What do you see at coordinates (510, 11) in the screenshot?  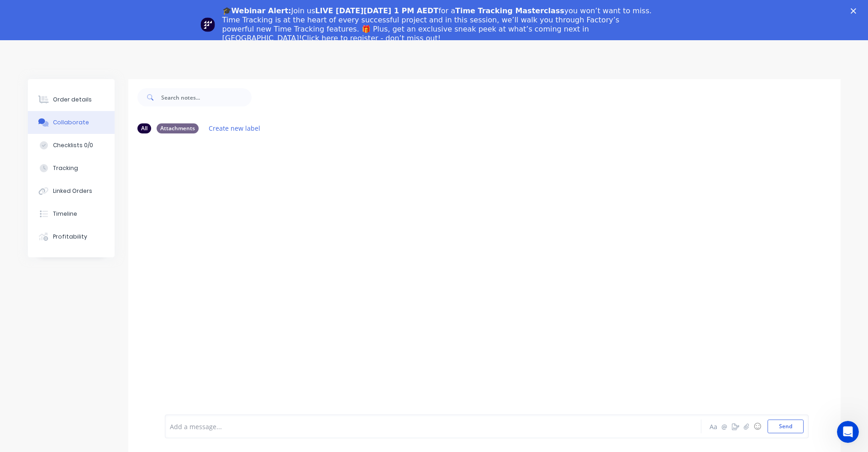 I see `b: Time Tracking Masterclass` at bounding box center [510, 11].